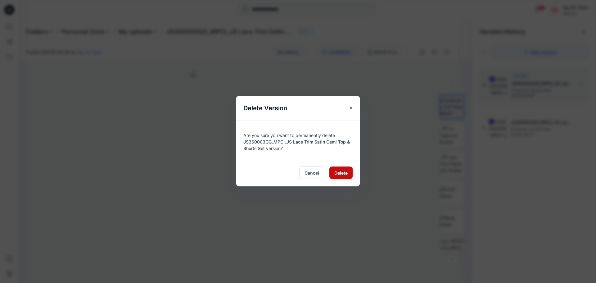  What do you see at coordinates (312, 173) in the screenshot?
I see `span: Cancel` at bounding box center [312, 173].